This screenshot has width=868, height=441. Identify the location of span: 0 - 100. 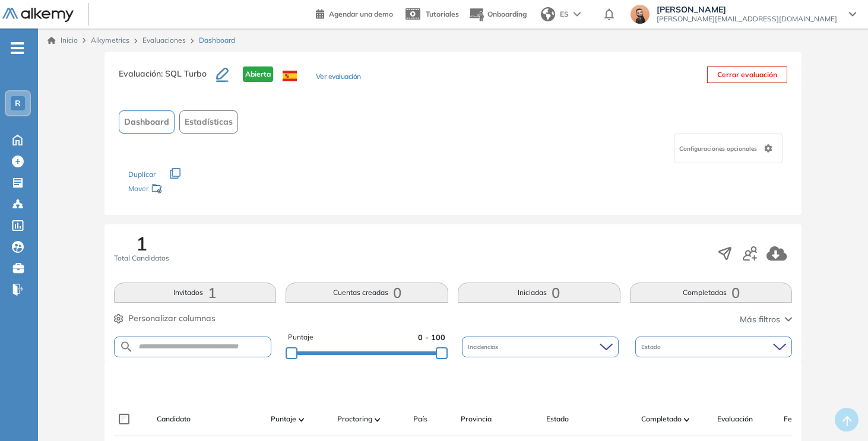
(432, 337).